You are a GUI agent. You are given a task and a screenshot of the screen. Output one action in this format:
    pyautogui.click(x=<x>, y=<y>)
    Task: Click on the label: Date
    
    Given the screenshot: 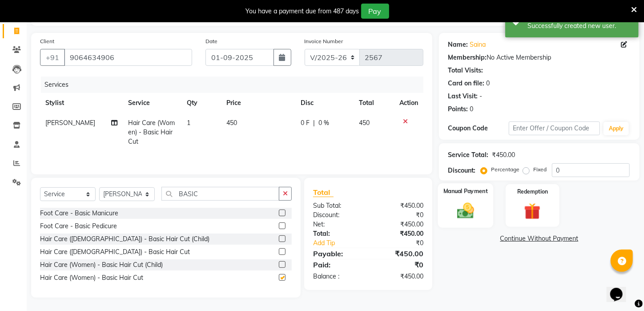 What is the action you would take?
    pyautogui.click(x=211, y=41)
    